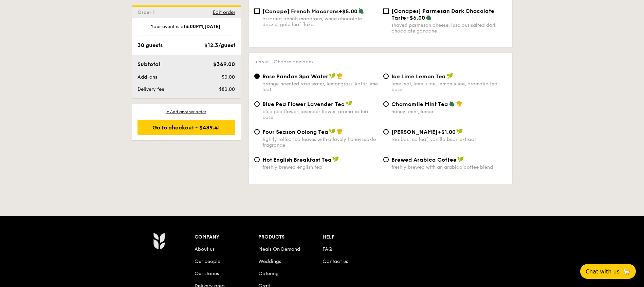  Describe the element at coordinates (320, 22) in the screenshot. I see `div: assorted french macarons, white chocolate drizzle, gold leaf flakes` at that location.